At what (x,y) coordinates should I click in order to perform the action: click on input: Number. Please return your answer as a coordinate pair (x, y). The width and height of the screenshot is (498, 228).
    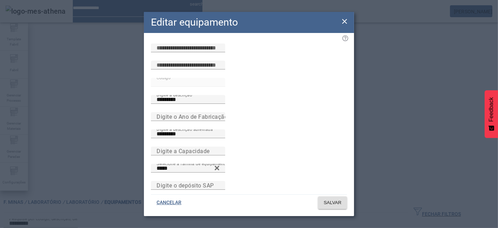
    Looking at the image, I should click on (188, 168).